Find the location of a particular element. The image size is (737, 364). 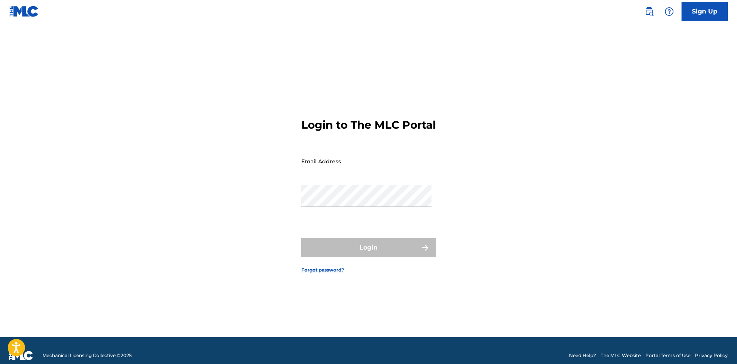

img: search is located at coordinates (649, 12).